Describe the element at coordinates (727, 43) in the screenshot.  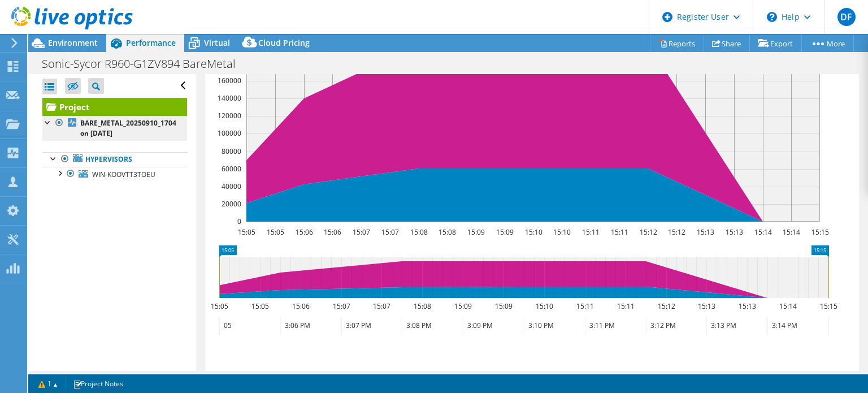
I see `a: Share` at that location.